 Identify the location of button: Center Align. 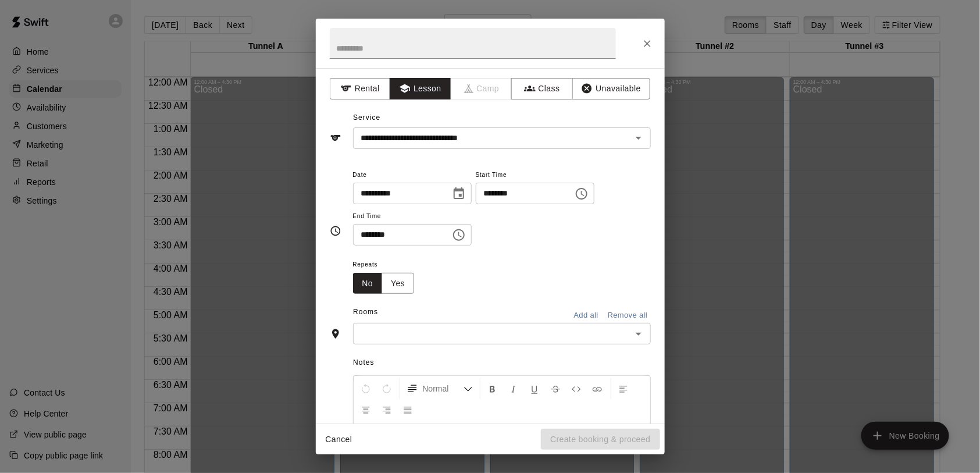
(366, 409).